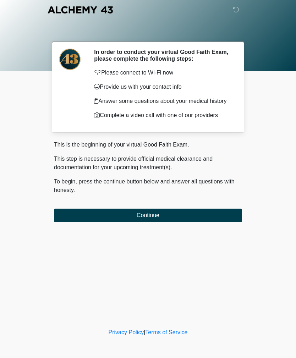 The width and height of the screenshot is (296, 358). I want to click on img: Alchemy 43 Logo, so click(80, 10).